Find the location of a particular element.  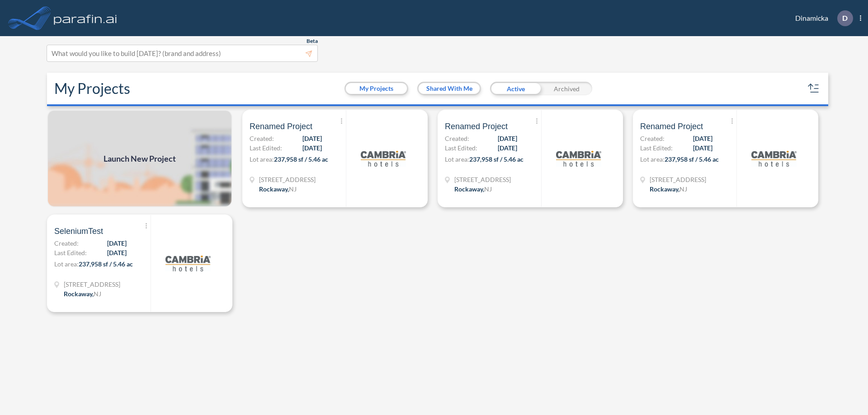

img: add is located at coordinates (140, 158).